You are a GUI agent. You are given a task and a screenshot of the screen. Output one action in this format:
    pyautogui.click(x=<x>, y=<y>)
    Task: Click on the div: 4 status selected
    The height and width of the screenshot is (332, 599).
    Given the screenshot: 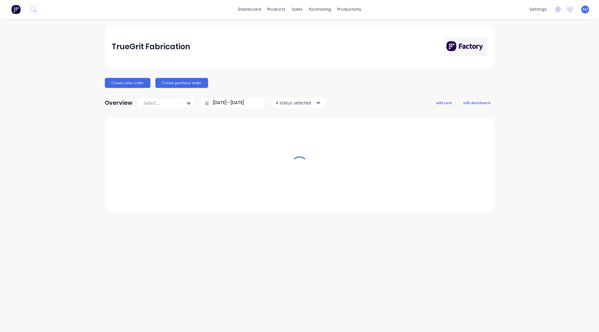 What is the action you would take?
    pyautogui.click(x=295, y=103)
    